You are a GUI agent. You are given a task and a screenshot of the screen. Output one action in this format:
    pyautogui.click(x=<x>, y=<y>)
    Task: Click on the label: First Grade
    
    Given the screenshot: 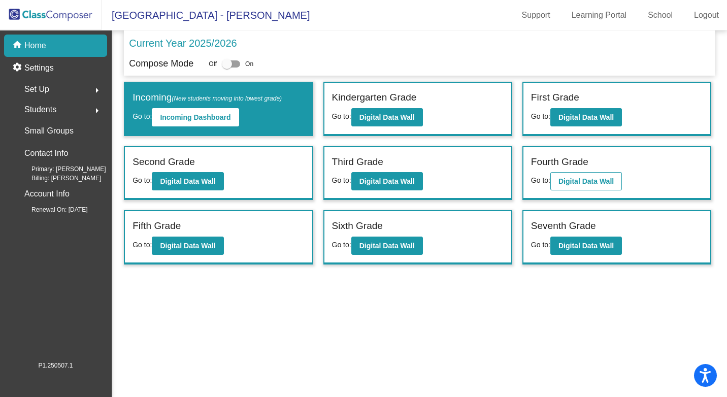 What is the action you would take?
    pyautogui.click(x=555, y=98)
    